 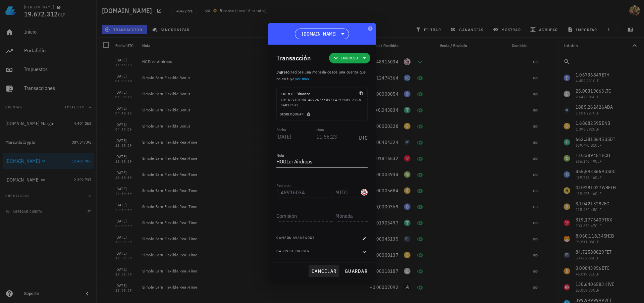 I want to click on button: Desbloquear, so click(x=296, y=114).